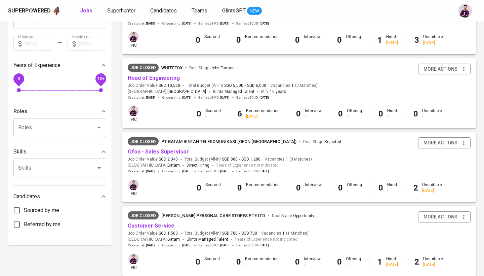 The image size is (484, 276). Describe the element at coordinates (60, 152) in the screenshot. I see `div: Skills` at that location.